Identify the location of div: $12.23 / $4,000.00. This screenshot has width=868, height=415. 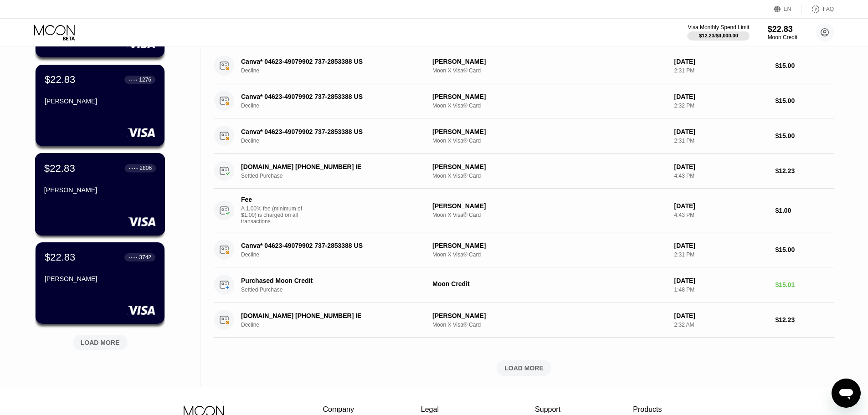
(719, 36).